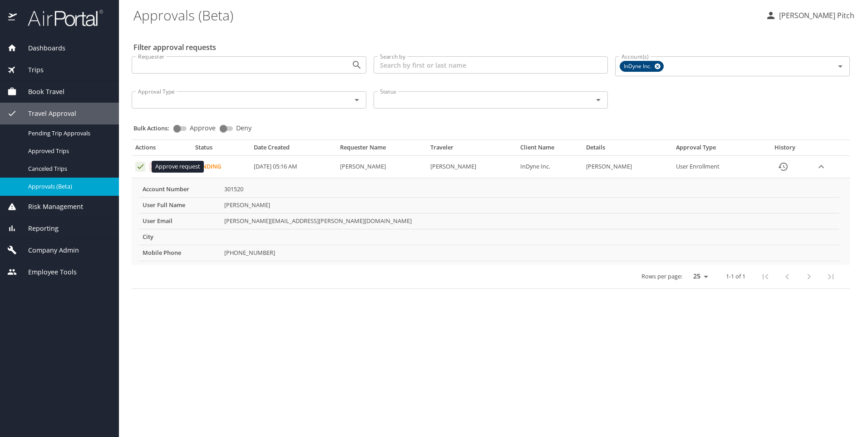 Image resolution: width=868 pixels, height=437 pixels. I want to click on th: User Full Name, so click(180, 205).